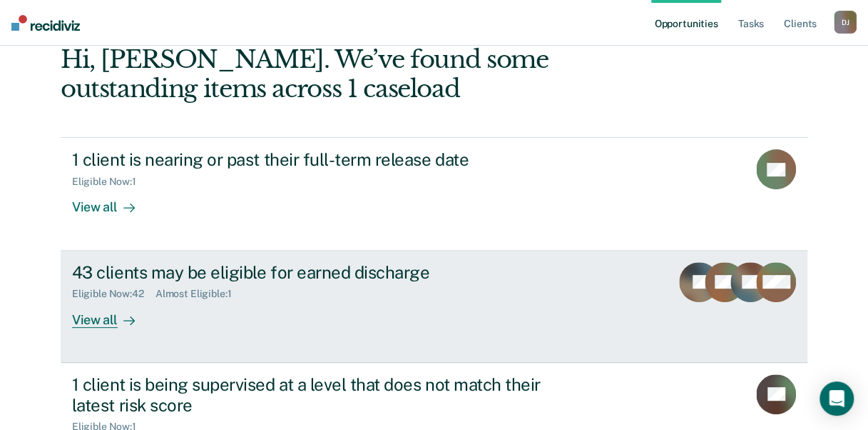  Describe the element at coordinates (114, 294) in the screenshot. I see `div: Eligible Now : 42` at that location.